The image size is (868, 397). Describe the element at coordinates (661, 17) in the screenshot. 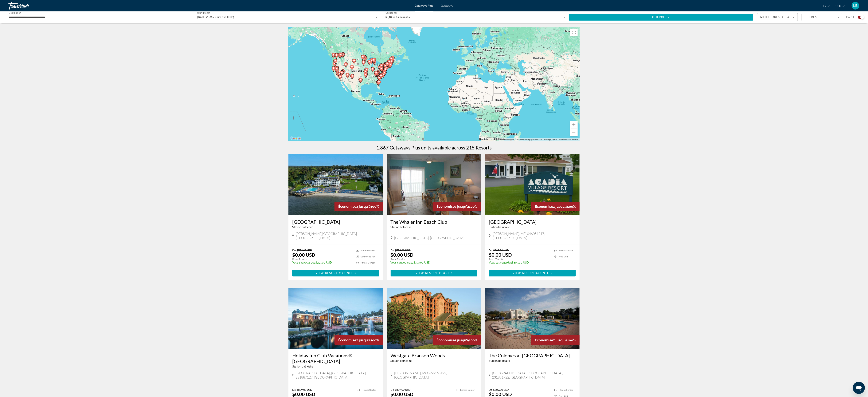

I see `button: Search` at that location.